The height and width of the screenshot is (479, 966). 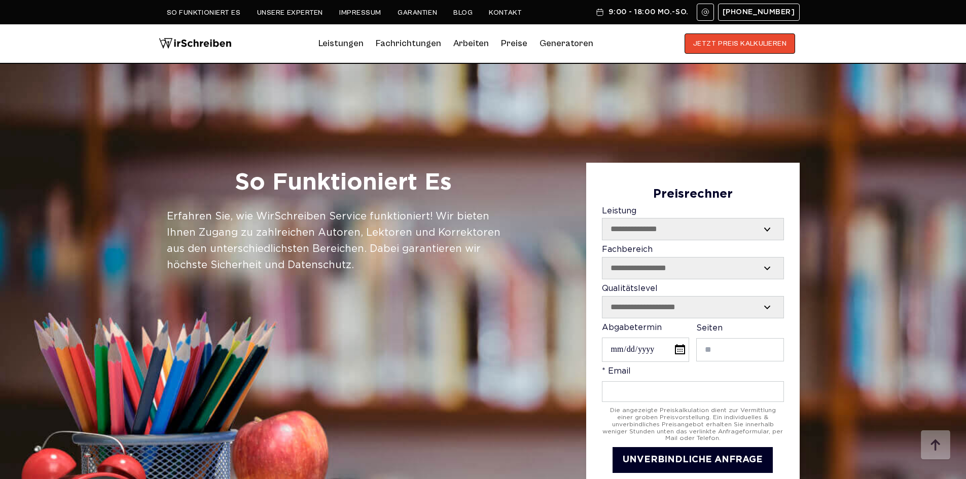 I want to click on a: Preise, so click(x=514, y=43).